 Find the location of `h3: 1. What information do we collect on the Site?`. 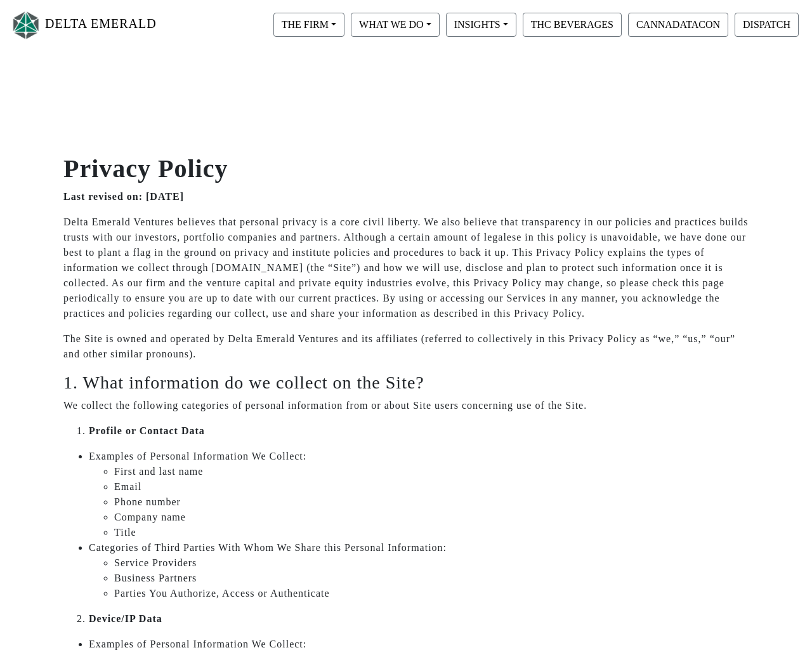

h3: 1. What information do we collect on the Site? is located at coordinates (406, 383).